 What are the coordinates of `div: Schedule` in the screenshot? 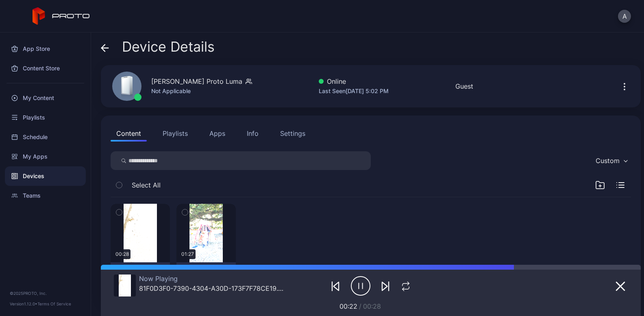 It's located at (45, 137).